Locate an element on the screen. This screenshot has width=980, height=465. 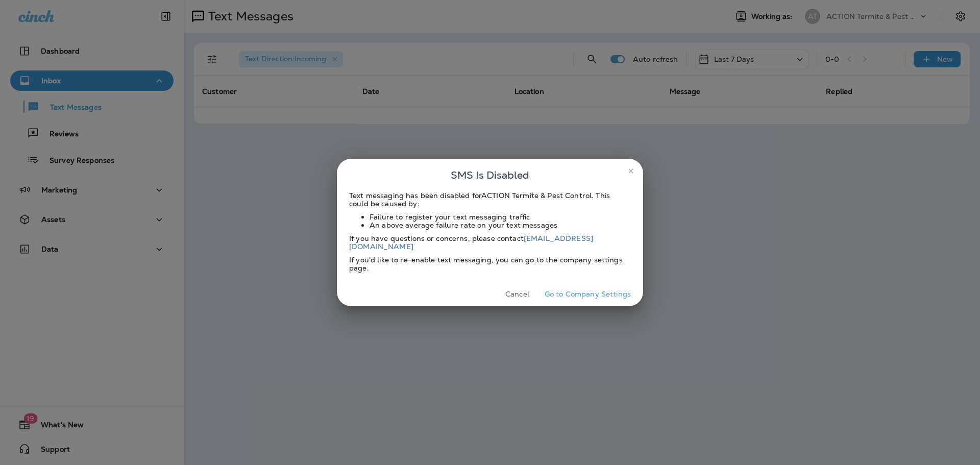
div: If you'd like to re-enable text messaging, you can go to the company settings page. is located at coordinates (490, 264).